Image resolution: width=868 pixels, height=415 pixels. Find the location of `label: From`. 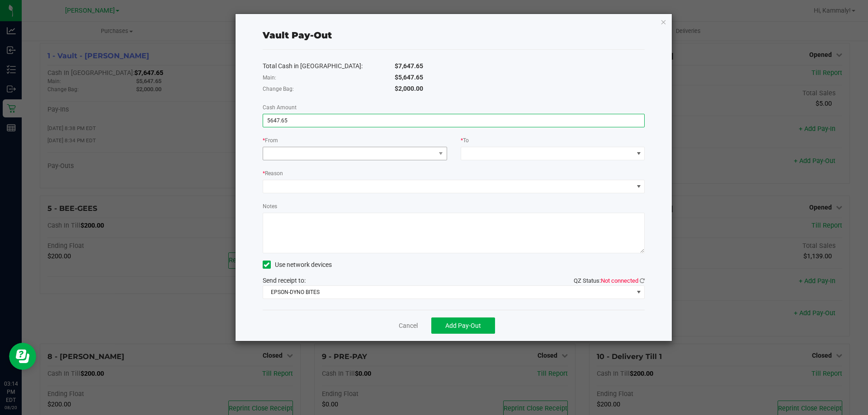

label: From is located at coordinates (270, 140).